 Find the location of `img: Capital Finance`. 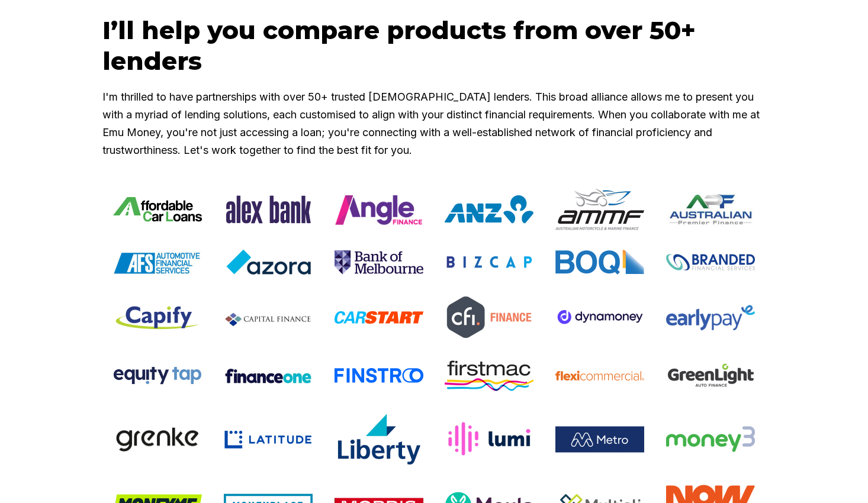

img: Capital Finance is located at coordinates (268, 317).